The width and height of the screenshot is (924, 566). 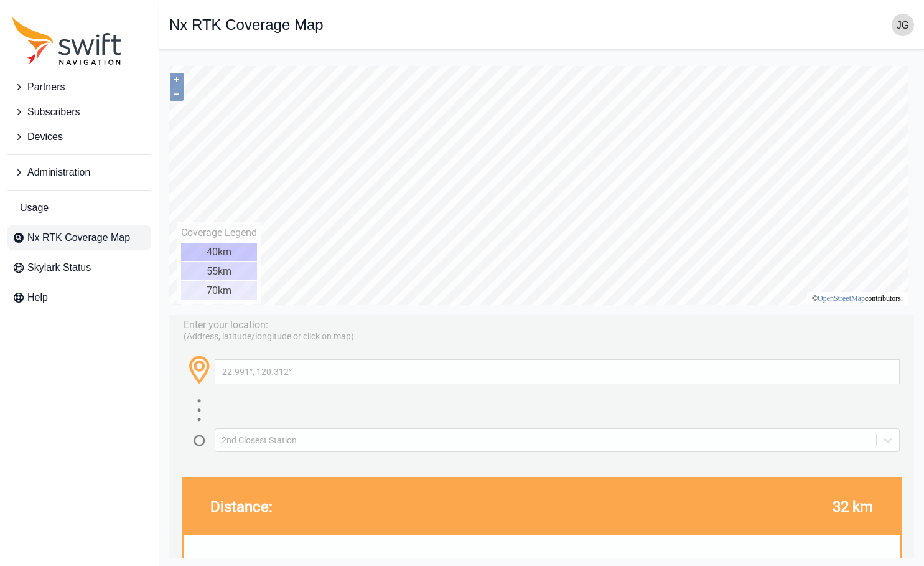 What do you see at coordinates (57, 265) in the screenshot?
I see `label: Enter your location:` at bounding box center [57, 265].